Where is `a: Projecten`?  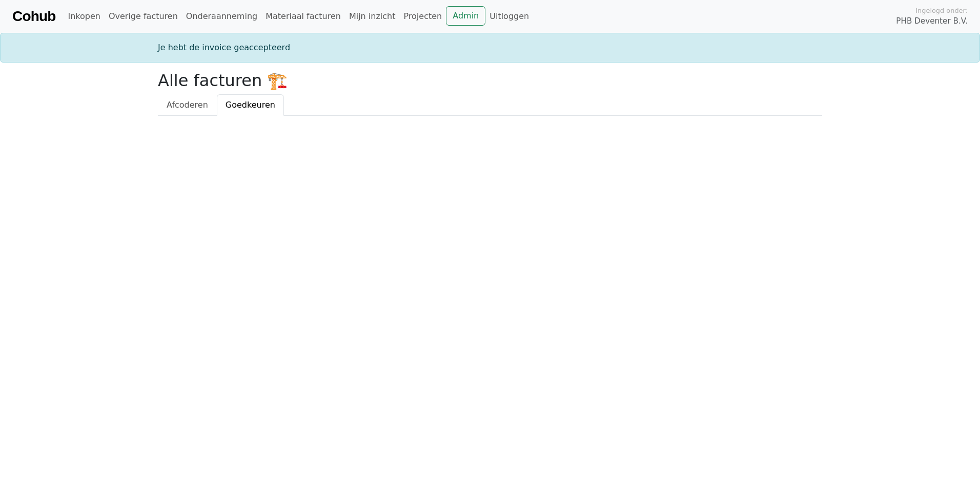 a: Projecten is located at coordinates (422, 16).